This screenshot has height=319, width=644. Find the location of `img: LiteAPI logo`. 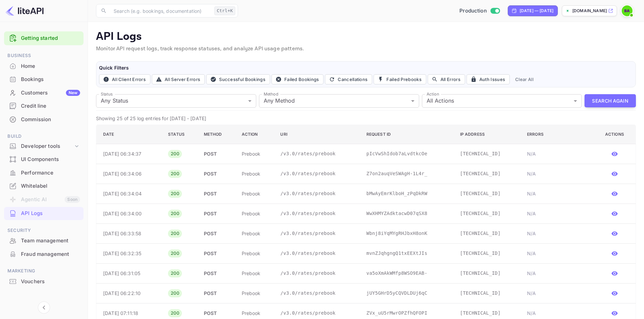

img: LiteAPI logo is located at coordinates (24, 11).